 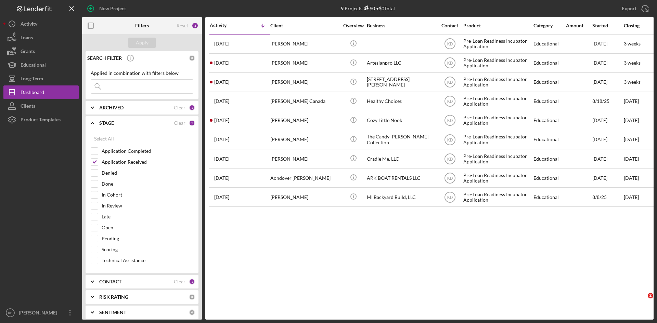 I want to click on a: Dashboard, so click(x=41, y=92).